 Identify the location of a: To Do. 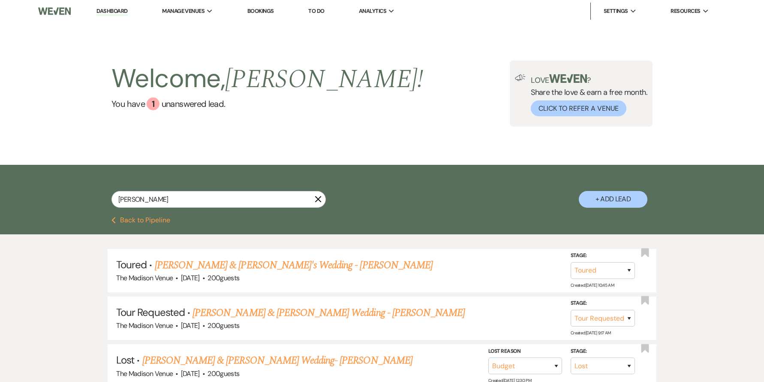
(316, 11).